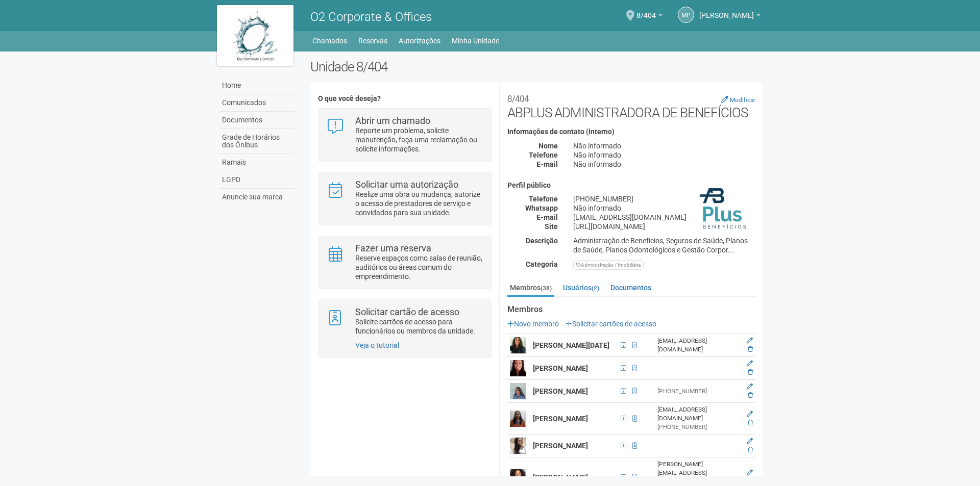 The width and height of the screenshot is (980, 486). Describe the element at coordinates (257, 141) in the screenshot. I see `a: Grade de Horários dos Ônibus` at that location.